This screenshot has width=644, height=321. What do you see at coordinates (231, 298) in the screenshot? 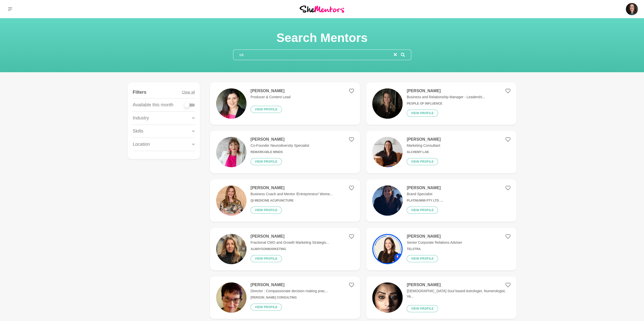
I see `img: c48e87676ec02a0cc847a90e0090006d6b878cdc-2208x2677.jpg` at bounding box center [231, 298].